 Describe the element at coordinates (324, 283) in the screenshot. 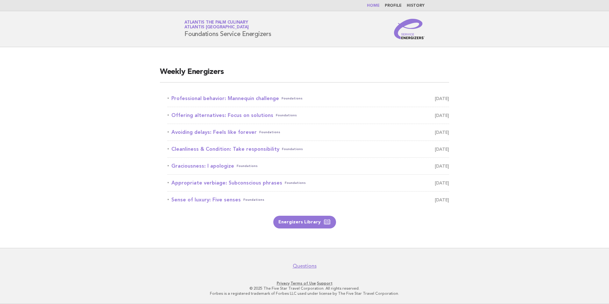

I see `a: Support` at that location.